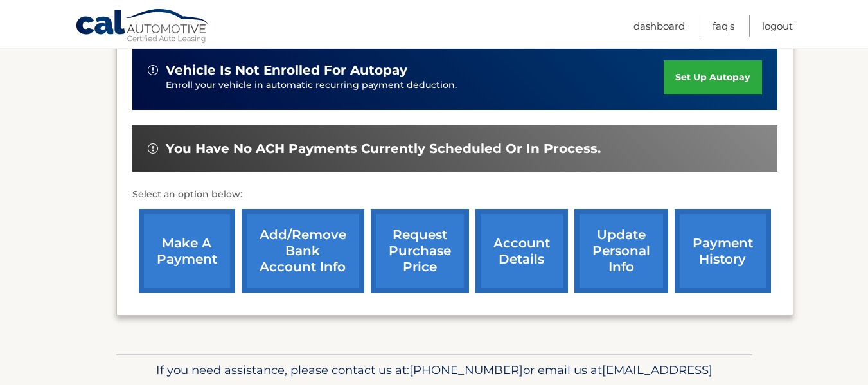  What do you see at coordinates (455, 195) in the screenshot?
I see `p: Select an option below:` at bounding box center [455, 195].